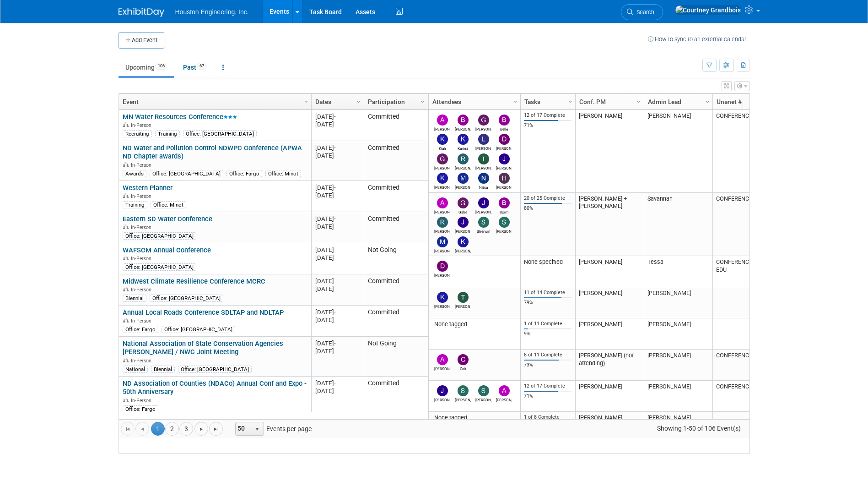 The height and width of the screenshot is (492, 868). Describe the element at coordinates (548, 355) in the screenshot. I see `div: 8 of 11 Complete` at that location.